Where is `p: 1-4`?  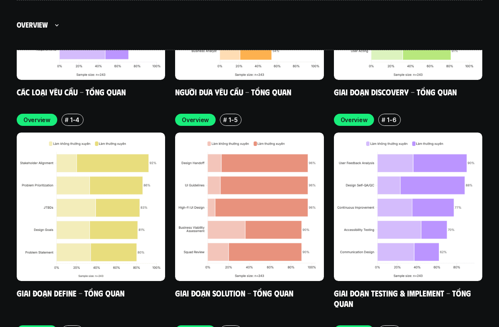 p: 1-4 is located at coordinates (75, 120).